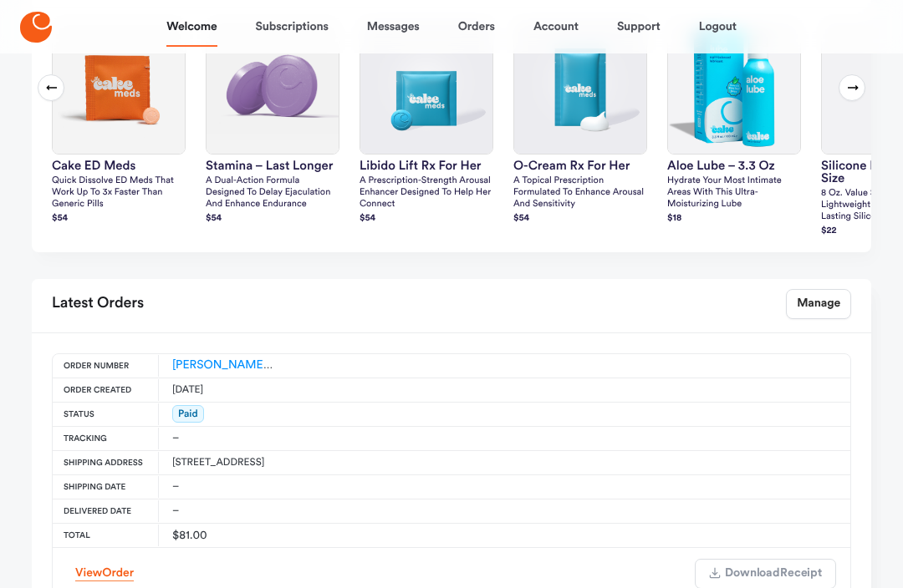 The height and width of the screenshot is (588, 903). Describe the element at coordinates (426, 125) in the screenshot. I see `a: Libido Lift Rx For HerLibido Lift Rx For HerA prescription-strength arousal enhancer designed to ...` at that location.